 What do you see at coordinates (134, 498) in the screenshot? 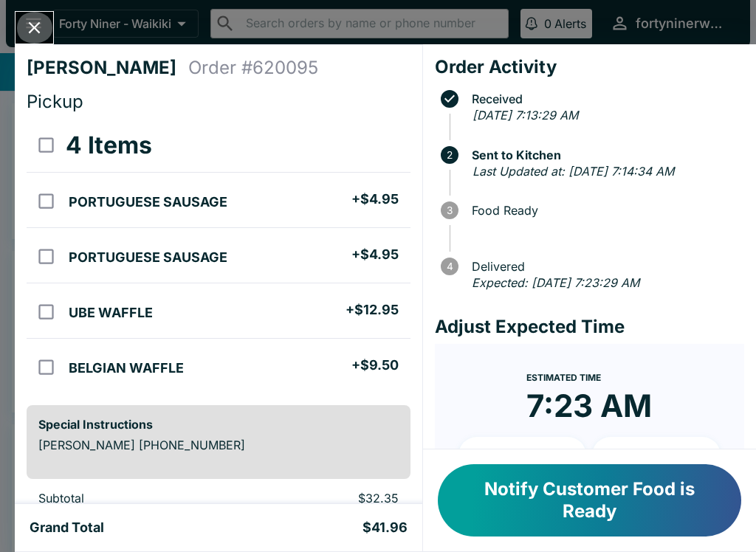
I see `p: Subtotal` at bounding box center [134, 498].